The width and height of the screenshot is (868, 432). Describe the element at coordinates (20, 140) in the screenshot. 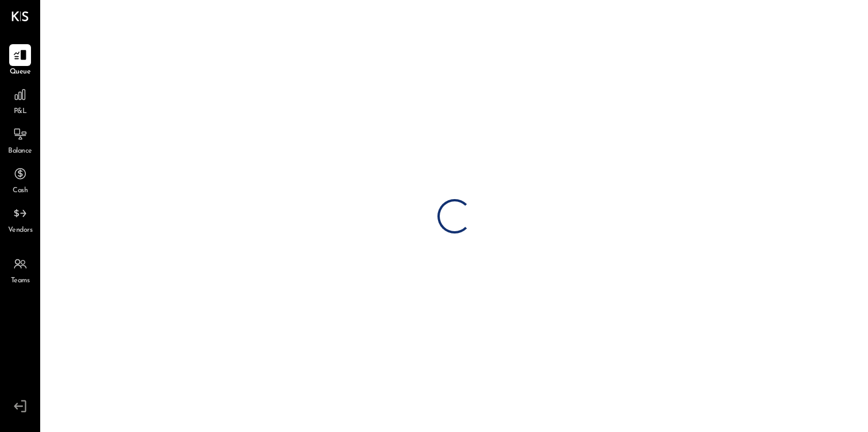

I see `a: Balance` at that location.